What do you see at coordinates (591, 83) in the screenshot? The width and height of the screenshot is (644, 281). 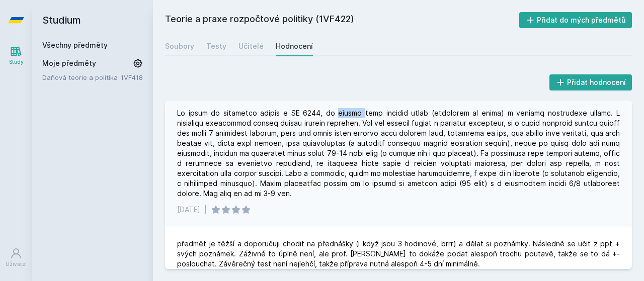 I see `a: Přidat hodnocení` at bounding box center [591, 83].